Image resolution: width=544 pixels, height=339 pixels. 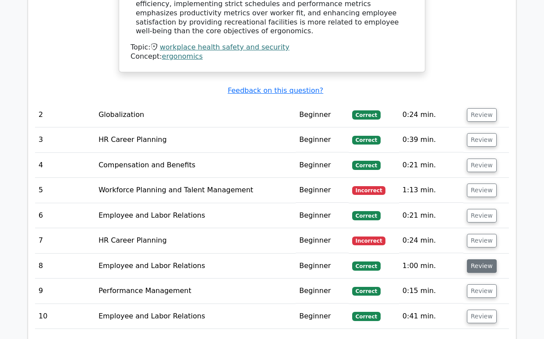 I want to click on td: 0:15 min., so click(x=431, y=291).